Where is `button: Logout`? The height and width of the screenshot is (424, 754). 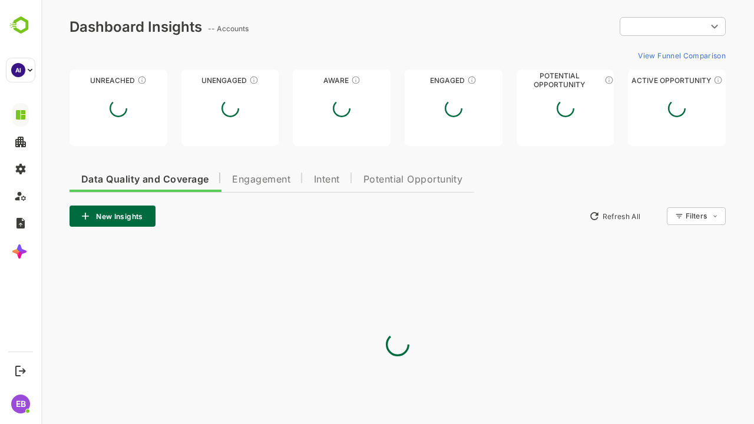 button: Logout is located at coordinates (20, 370).